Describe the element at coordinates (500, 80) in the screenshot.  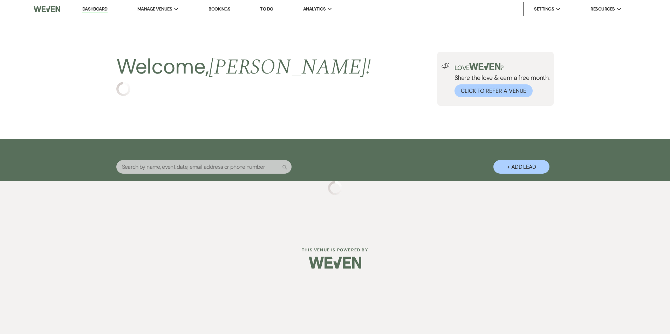
I see `div: Share the love & earn a free month.` at that location.